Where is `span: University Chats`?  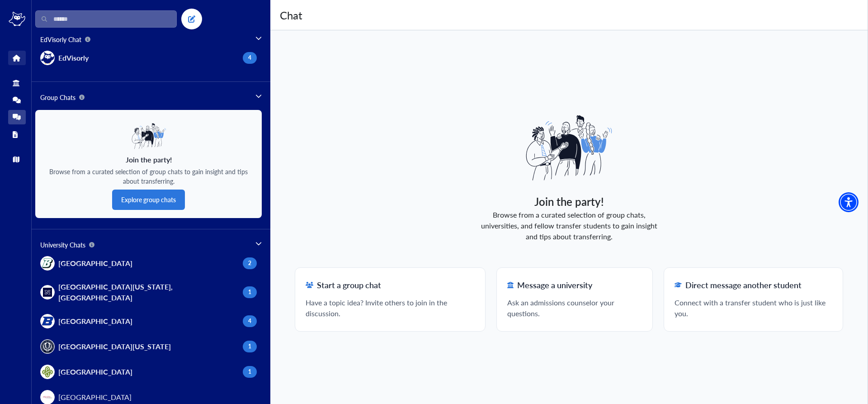
span: University Chats is located at coordinates (68, 244).